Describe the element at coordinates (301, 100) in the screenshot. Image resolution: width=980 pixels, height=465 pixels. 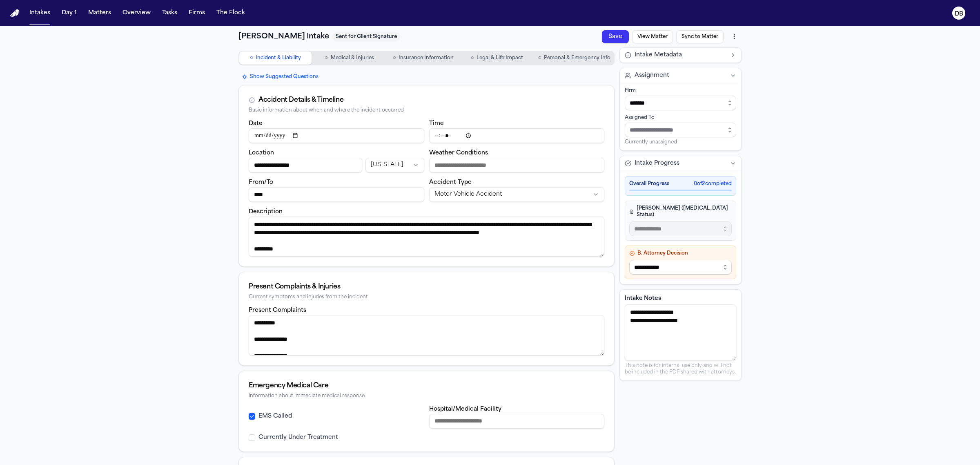
I see `div: Accident Details & Timeline` at that location.